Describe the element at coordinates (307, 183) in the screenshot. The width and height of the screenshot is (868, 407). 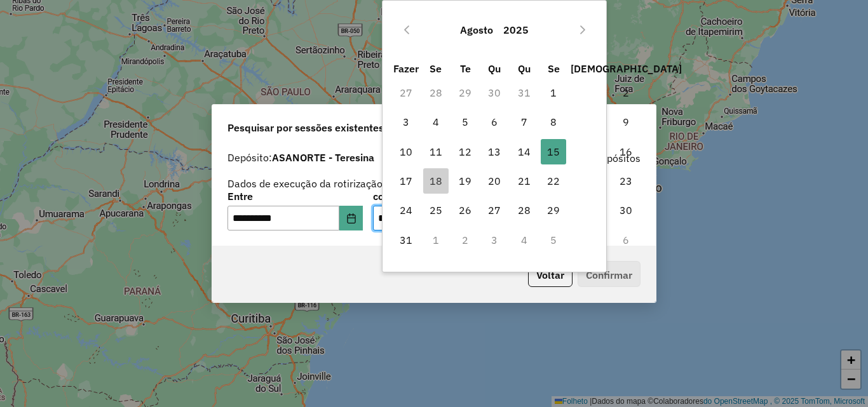
I see `font: Dados de execução da rotirização:` at that location.